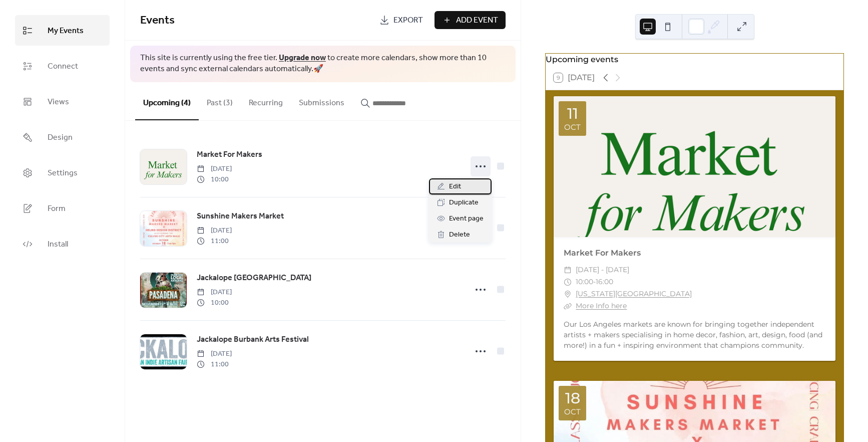 The image size is (868, 442). What do you see at coordinates (401, 20) in the screenshot?
I see `a: Export` at bounding box center [401, 20].